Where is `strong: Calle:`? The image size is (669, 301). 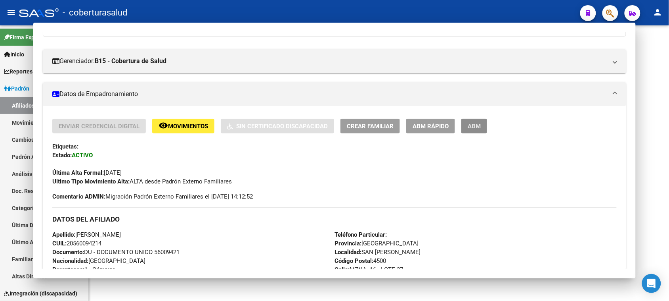
strong: Calle: is located at coordinates (342, 269).